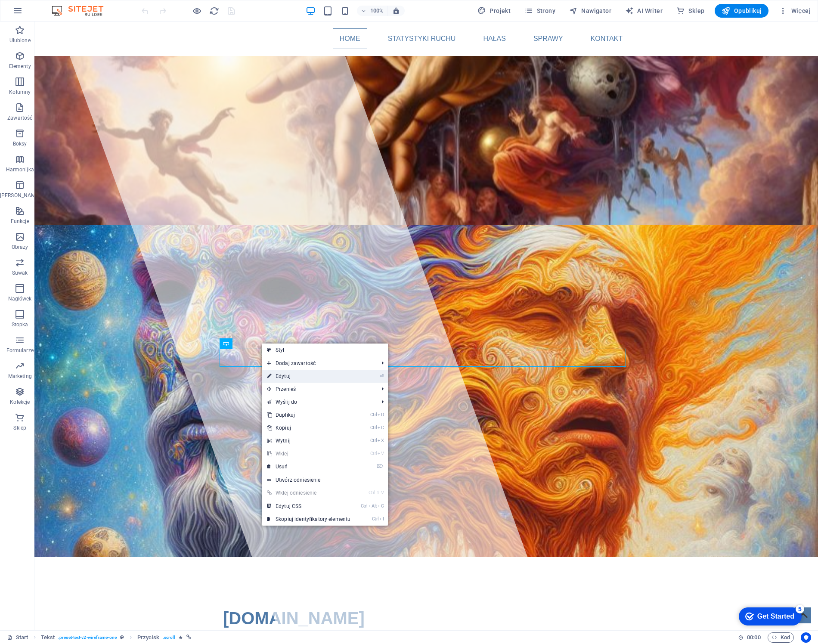  I want to click on button: Projekt, so click(494, 11).